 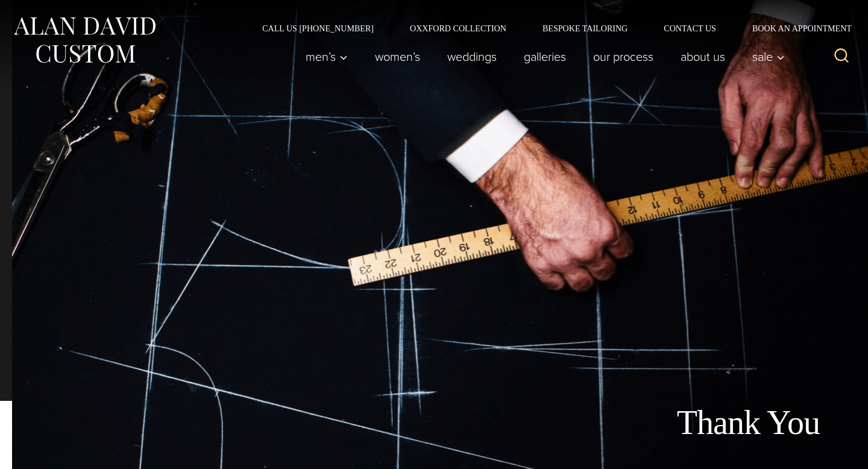 What do you see at coordinates (398, 57) in the screenshot?
I see `a: Women’s` at bounding box center [398, 57].